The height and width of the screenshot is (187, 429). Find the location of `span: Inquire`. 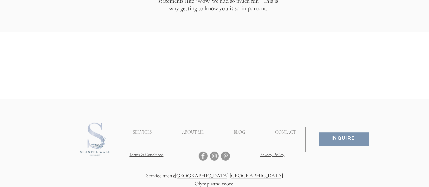

span: Inquire is located at coordinates (343, 139).